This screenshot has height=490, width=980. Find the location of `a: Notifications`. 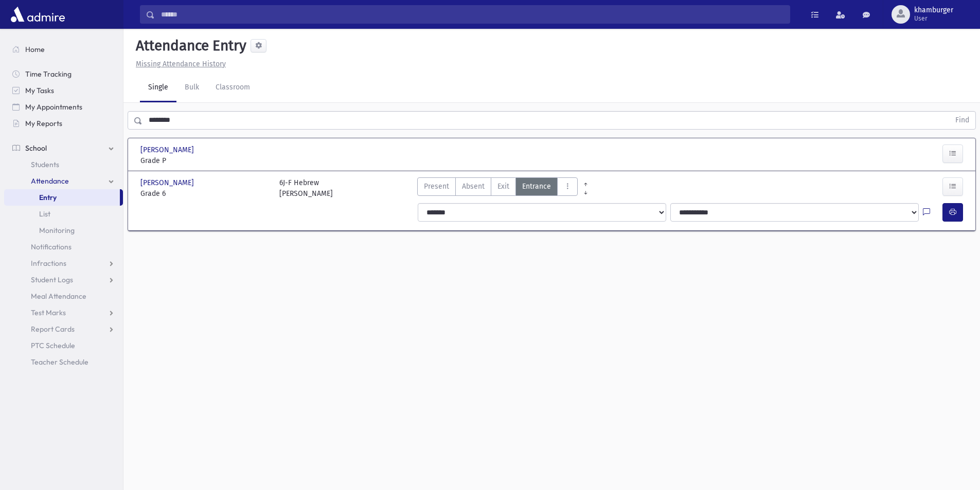

a: Notifications is located at coordinates (63, 247).